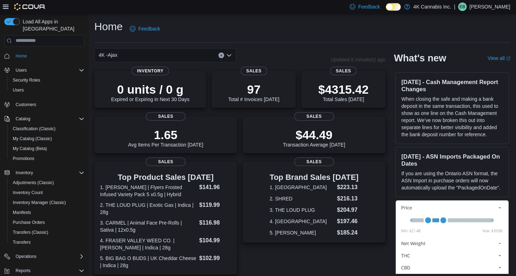 This screenshot has width=516, height=276. What do you see at coordinates (29, 222) in the screenshot?
I see `a: Purchase Orders` at bounding box center [29, 222].